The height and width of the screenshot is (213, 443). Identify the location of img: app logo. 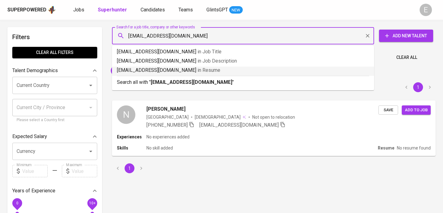
(52, 10).